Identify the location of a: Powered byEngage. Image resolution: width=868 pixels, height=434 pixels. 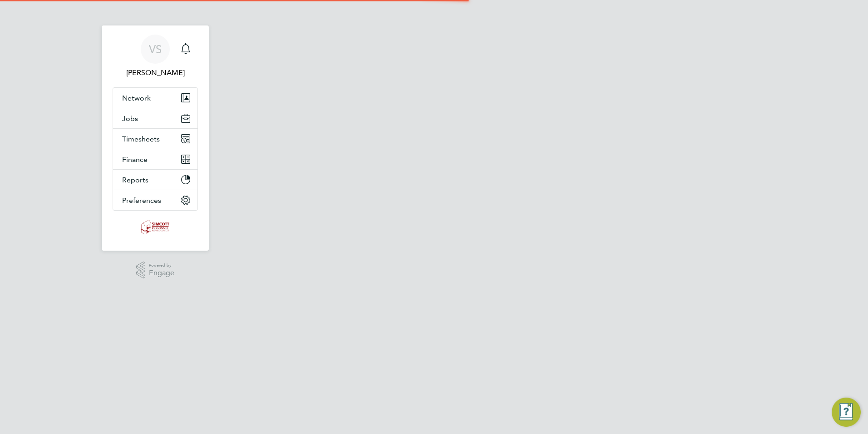
(155, 270).